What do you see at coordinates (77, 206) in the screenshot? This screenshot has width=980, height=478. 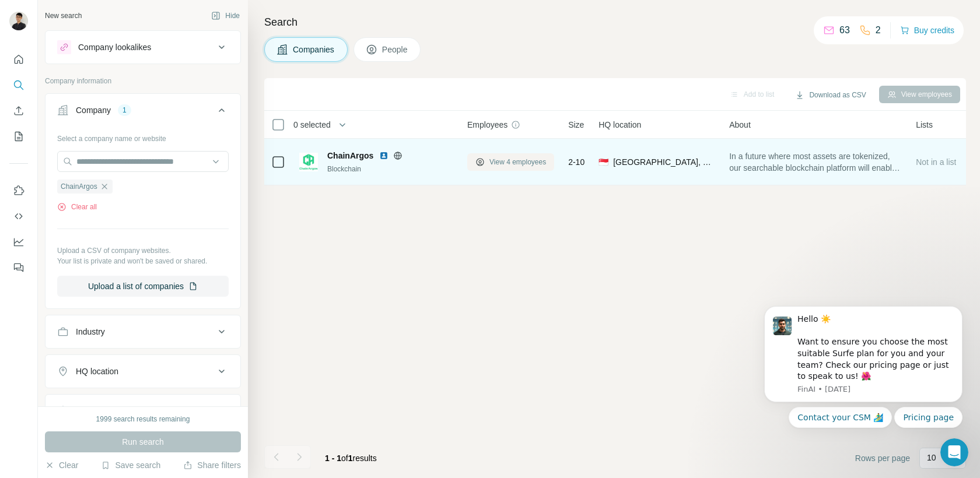 I see `button: Clear all` at bounding box center [77, 206].